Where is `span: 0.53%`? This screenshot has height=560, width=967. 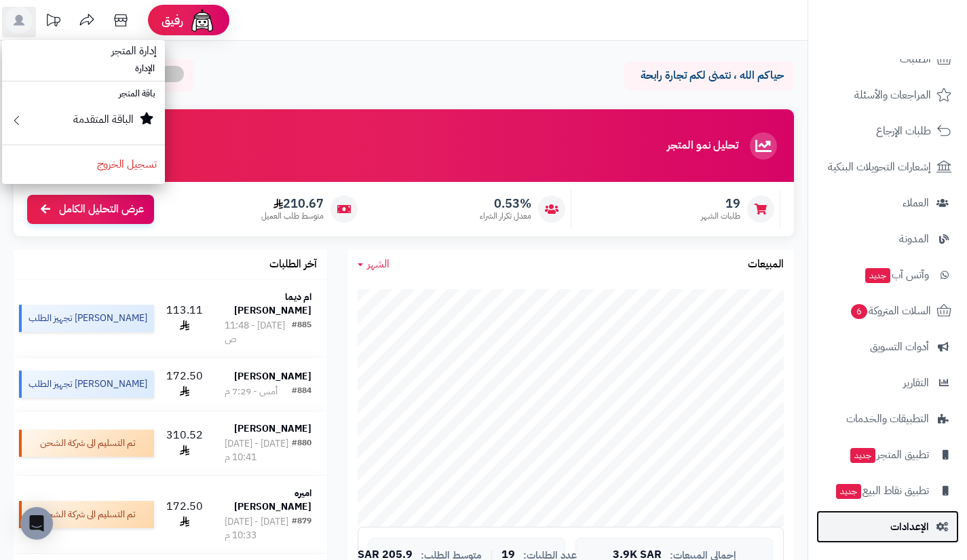
span: 0.53% is located at coordinates (506, 204).